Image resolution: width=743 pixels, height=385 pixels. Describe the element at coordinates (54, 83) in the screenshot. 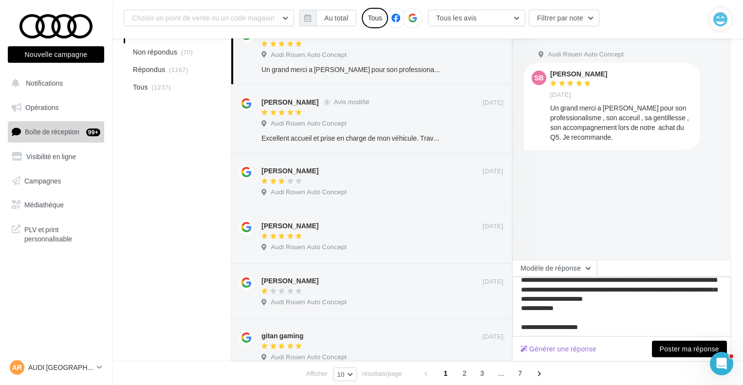

I see `button: Notifications` at that location.